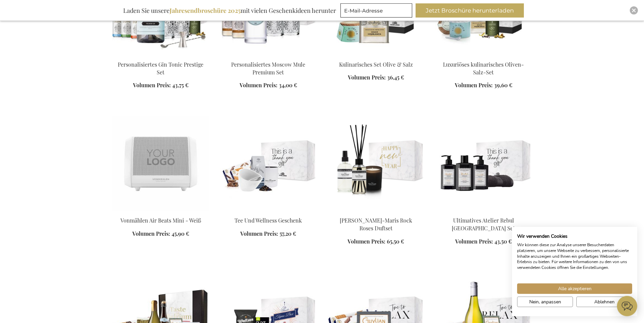 The image size is (644, 323). I want to click on span: 39,60 €, so click(503, 85).